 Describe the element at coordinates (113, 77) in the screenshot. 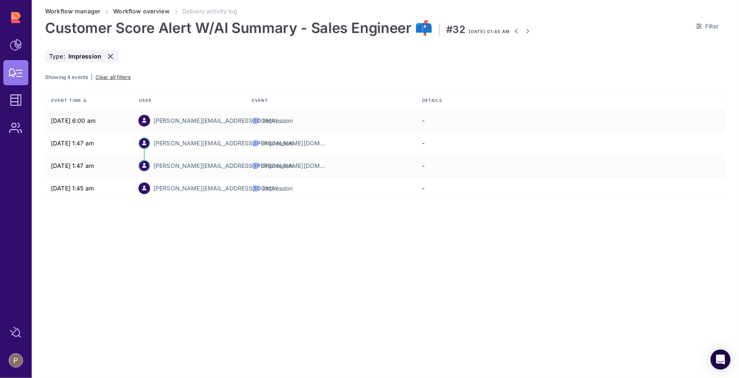

I see `span: Clear all filters` at that location.